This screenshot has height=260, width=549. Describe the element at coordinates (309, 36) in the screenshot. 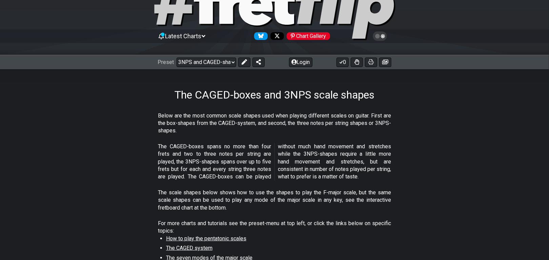

I see `div: Chart Gallery` at that location.